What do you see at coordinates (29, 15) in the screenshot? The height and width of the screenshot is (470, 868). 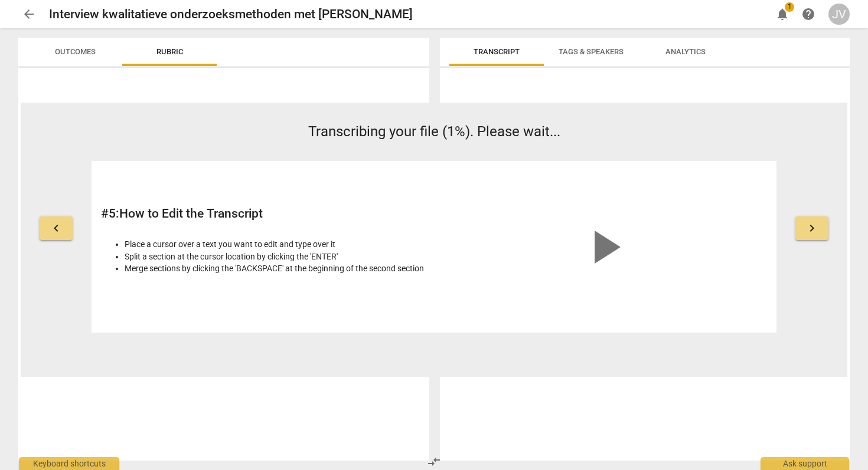 I see `span: arrow_back` at bounding box center [29, 15].